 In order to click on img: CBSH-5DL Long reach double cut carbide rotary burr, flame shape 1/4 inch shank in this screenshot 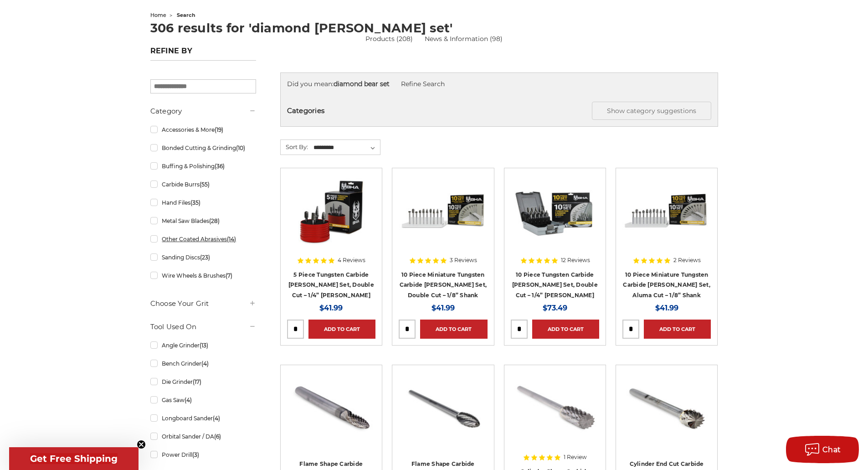, I will do `click(442, 408)`.